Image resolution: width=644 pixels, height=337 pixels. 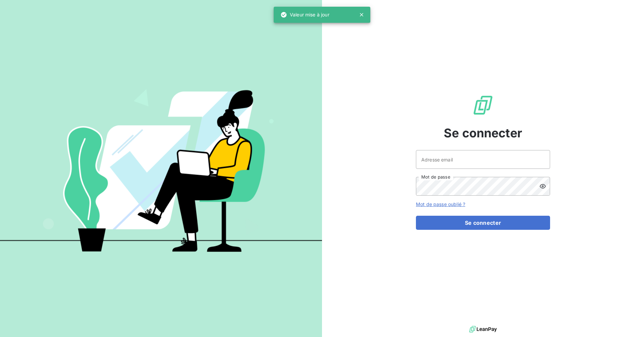 What do you see at coordinates (440, 204) in the screenshot?
I see `a: Mot de passe oublié ?` at bounding box center [440, 204].